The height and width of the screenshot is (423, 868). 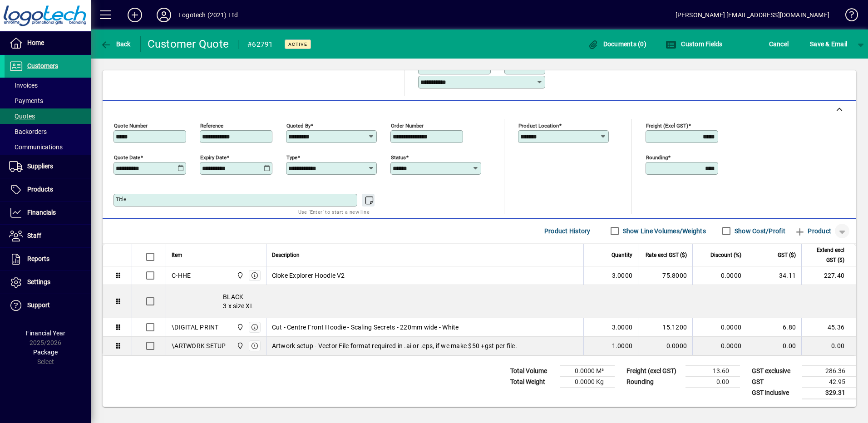 I want to click on div: BLACK 3 x size XL, so click(x=511, y=301).